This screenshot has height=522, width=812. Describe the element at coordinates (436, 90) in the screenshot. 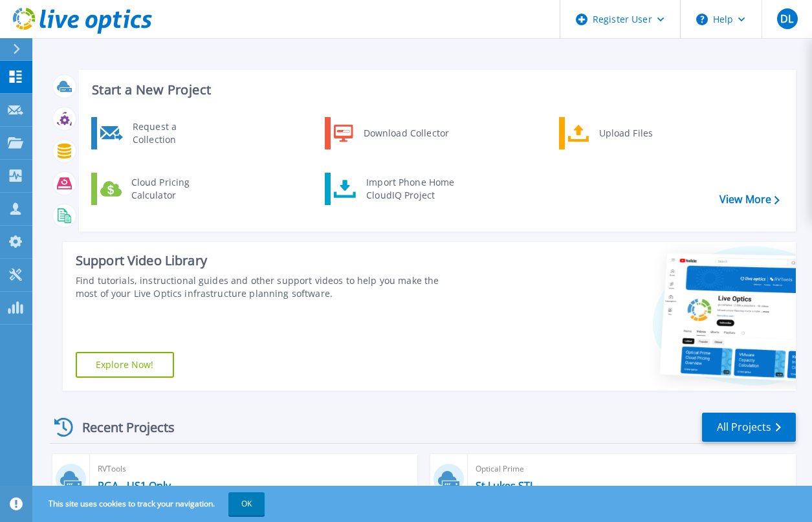

I see `h3: Start a New Project` at that location.